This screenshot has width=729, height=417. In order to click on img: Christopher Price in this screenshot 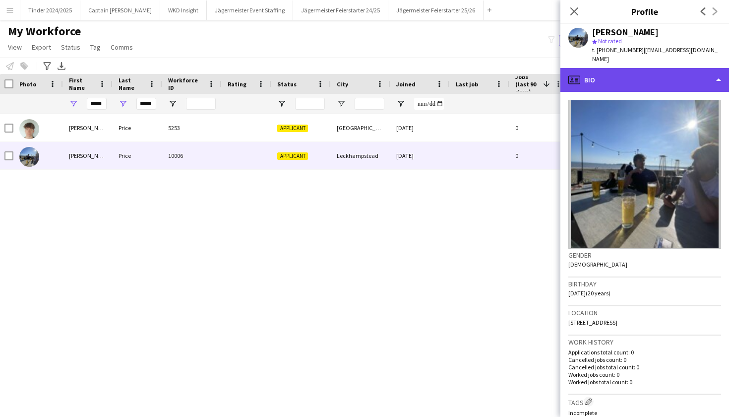, I will do `click(29, 157)`.